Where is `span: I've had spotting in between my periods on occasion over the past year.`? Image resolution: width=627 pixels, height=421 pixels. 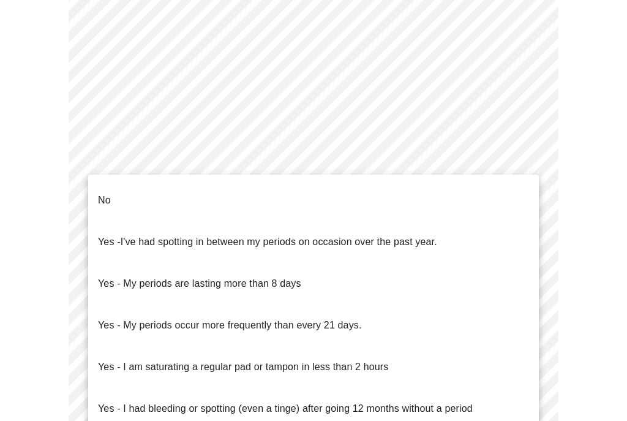
span: I've had spotting in between my periods on occasion over the past year. is located at coordinates (279, 241).